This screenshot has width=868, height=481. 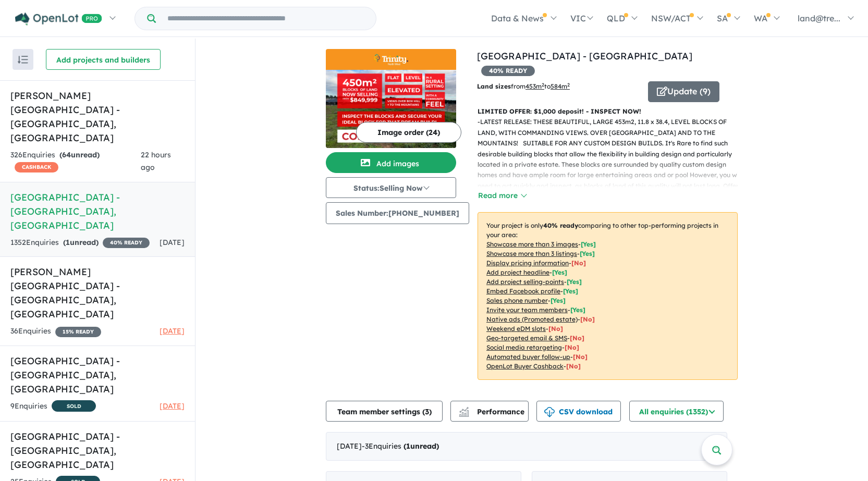 I want to click on button: Image order (24), so click(x=409, y=132).